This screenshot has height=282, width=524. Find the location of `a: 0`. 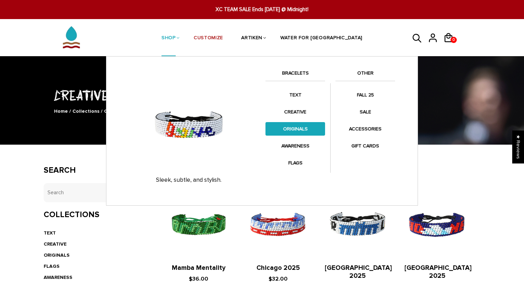

a: 0 is located at coordinates (451, 45).